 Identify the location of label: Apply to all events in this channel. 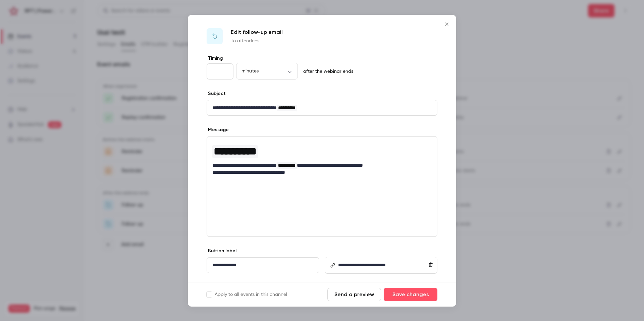
(247, 295).